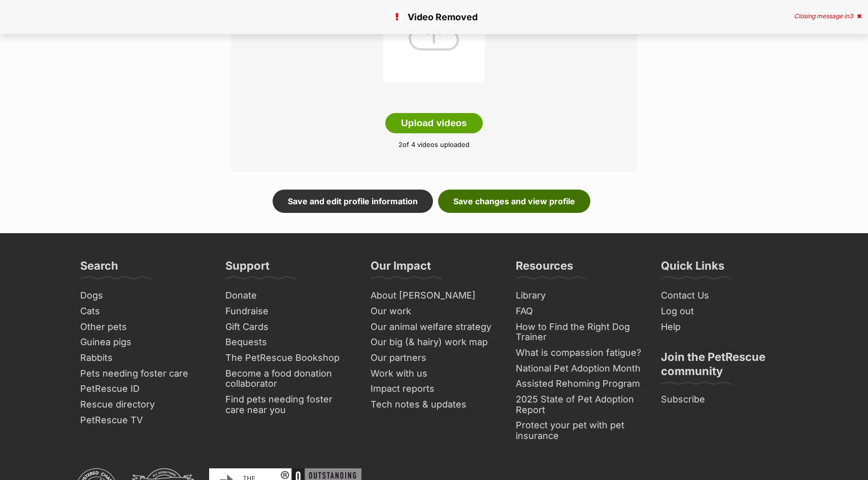 The height and width of the screenshot is (480, 868). Describe the element at coordinates (434, 123) in the screenshot. I see `button: Upload videos` at that location.